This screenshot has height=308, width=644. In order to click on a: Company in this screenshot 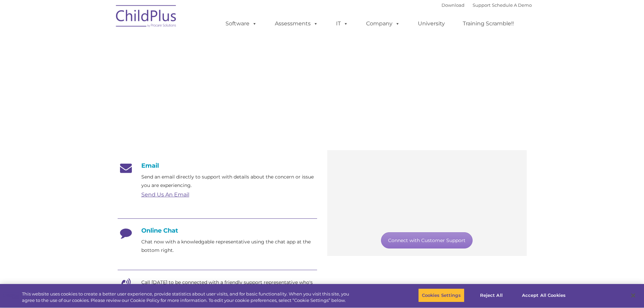, I will do `click(383, 24)`.